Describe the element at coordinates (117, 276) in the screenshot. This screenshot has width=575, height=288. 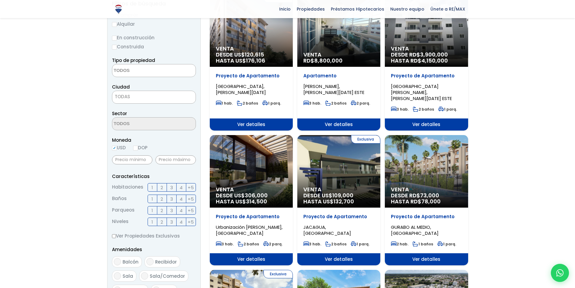
I see `input: Sala` at that location.